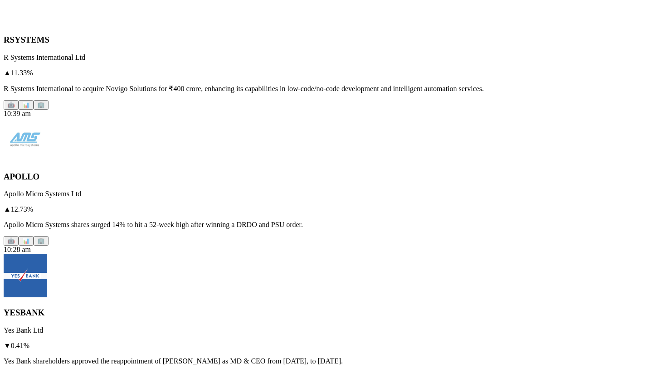  What do you see at coordinates (327, 88) in the screenshot?
I see `p: R Systems International to acquire Novigo Solutions for ₹400 crore, enhancing its capabilities in...` at bounding box center [327, 88].